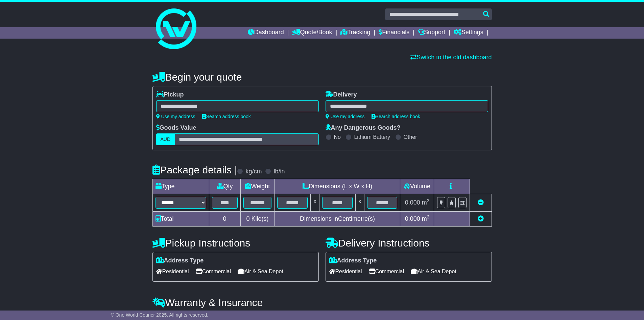 This screenshot has width=644, height=320. What do you see at coordinates (176, 128) in the screenshot?
I see `label: Goods Value` at bounding box center [176, 128].